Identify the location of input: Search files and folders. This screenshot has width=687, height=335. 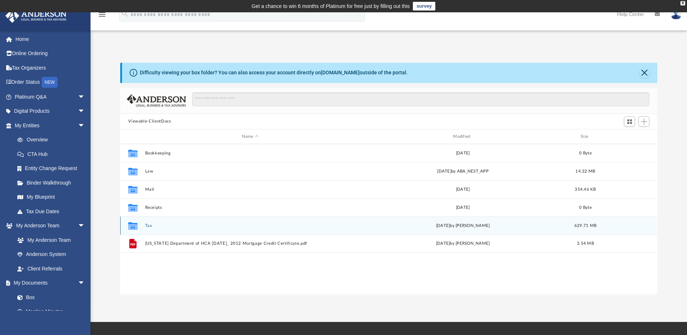
(421, 99).